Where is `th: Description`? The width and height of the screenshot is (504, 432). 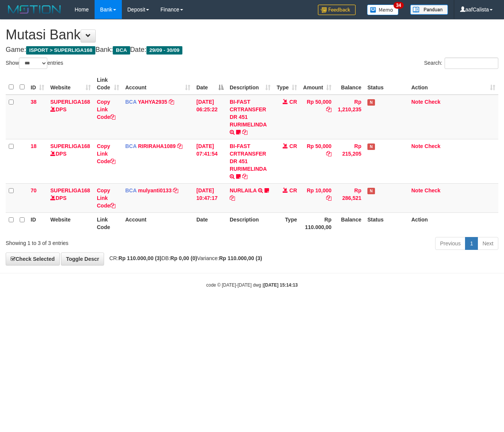 th: Description is located at coordinates (251, 223).